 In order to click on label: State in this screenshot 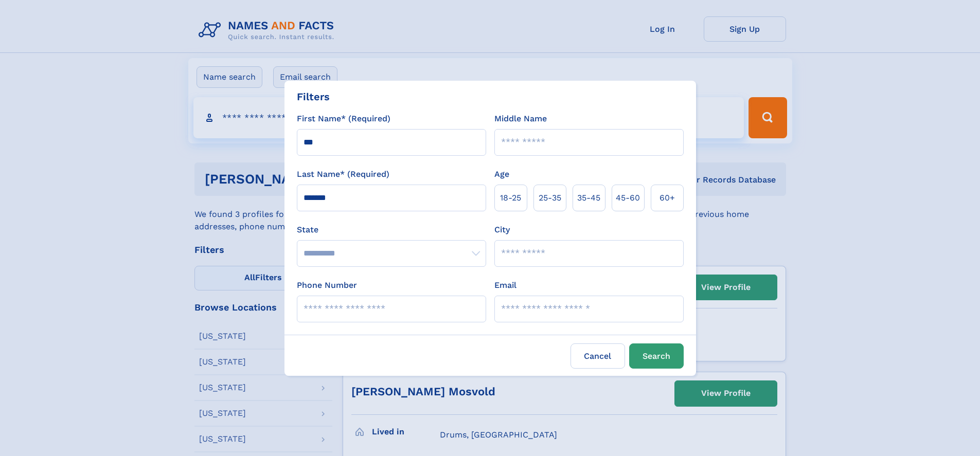, I will do `click(392, 230)`.